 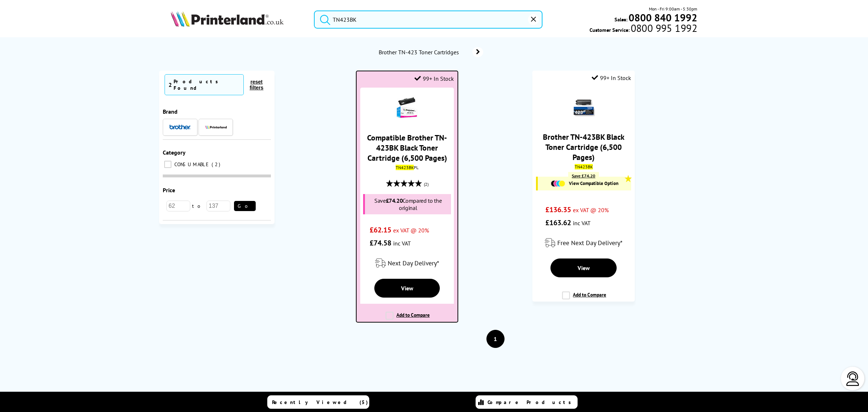 What do you see at coordinates (852, 379) in the screenshot?
I see `img: user-headset-light.svg` at bounding box center [852, 379].